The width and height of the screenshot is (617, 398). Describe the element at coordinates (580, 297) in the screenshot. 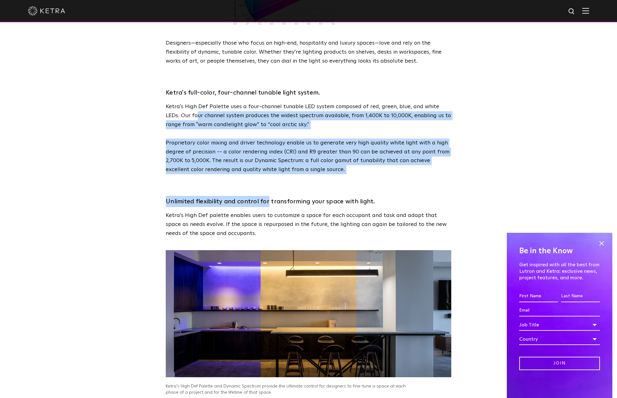

I see `input: Last Name` at that location.